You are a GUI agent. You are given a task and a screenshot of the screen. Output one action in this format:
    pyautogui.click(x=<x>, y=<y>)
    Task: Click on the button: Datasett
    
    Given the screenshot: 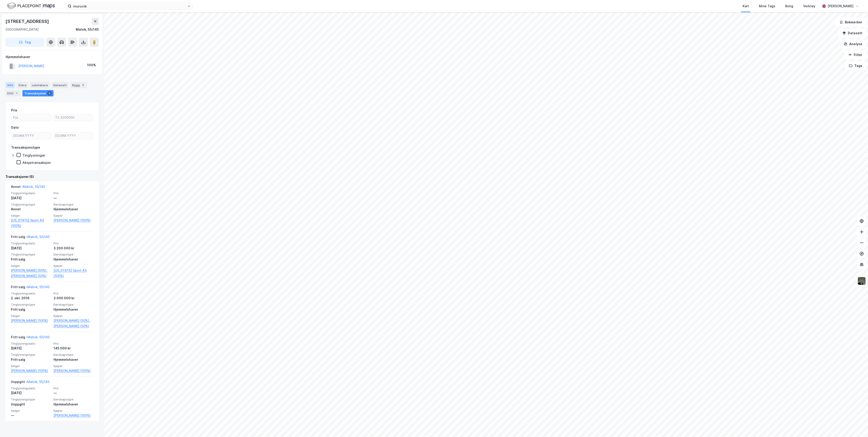 What is the action you would take?
    pyautogui.click(x=852, y=33)
    